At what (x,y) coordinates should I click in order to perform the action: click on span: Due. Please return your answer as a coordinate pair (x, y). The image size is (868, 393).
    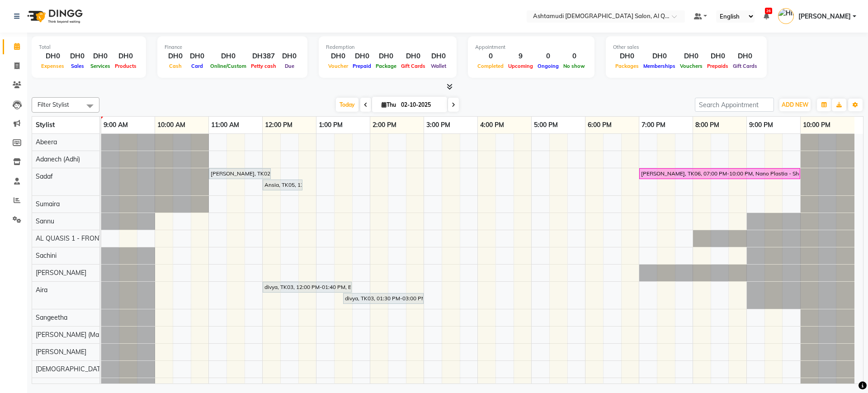
    Looking at the image, I should click on (290, 66).